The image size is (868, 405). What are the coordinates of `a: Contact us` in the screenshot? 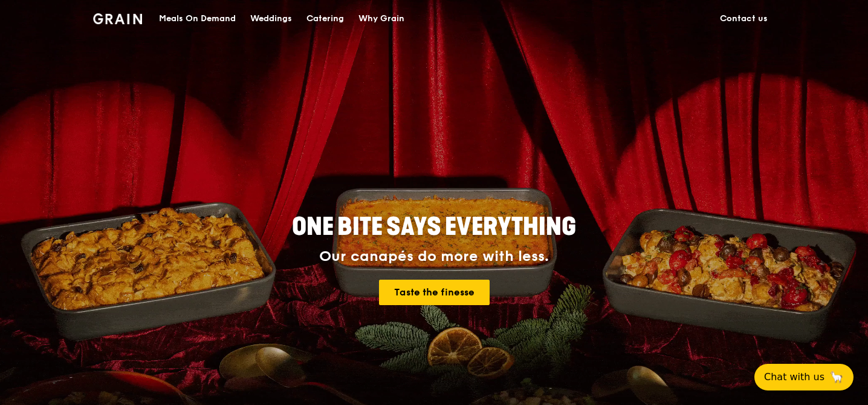 It's located at (744, 19).